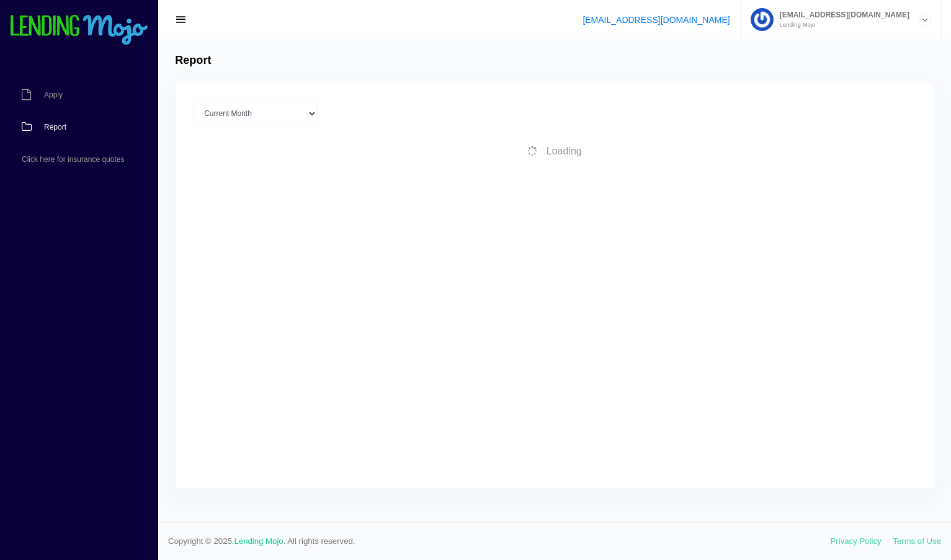 The height and width of the screenshot is (560, 951). What do you see at coordinates (499, 541) in the screenshot?
I see `span: Copyright © 2025. . All rights reserved.` at bounding box center [499, 541].